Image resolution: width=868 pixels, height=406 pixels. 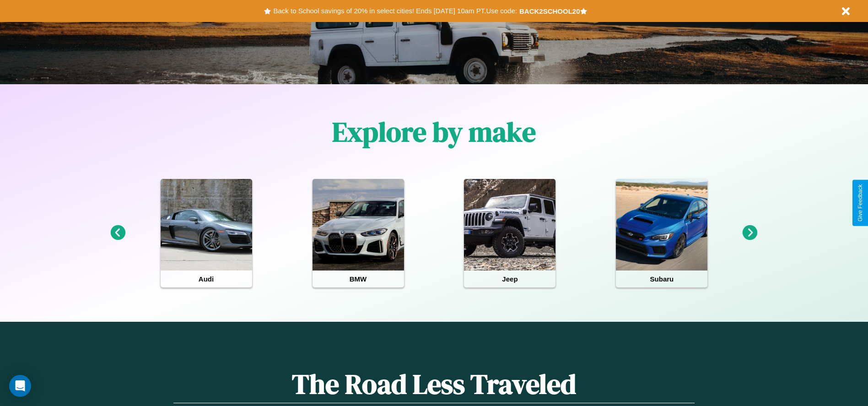 I want to click on h4: Subaru, so click(x=661, y=279).